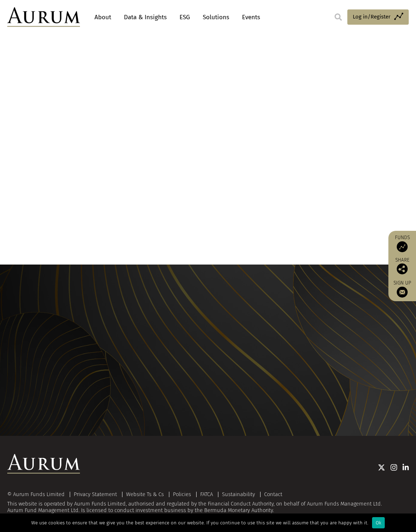  What do you see at coordinates (338, 17) in the screenshot?
I see `img: search.svg` at bounding box center [338, 17].